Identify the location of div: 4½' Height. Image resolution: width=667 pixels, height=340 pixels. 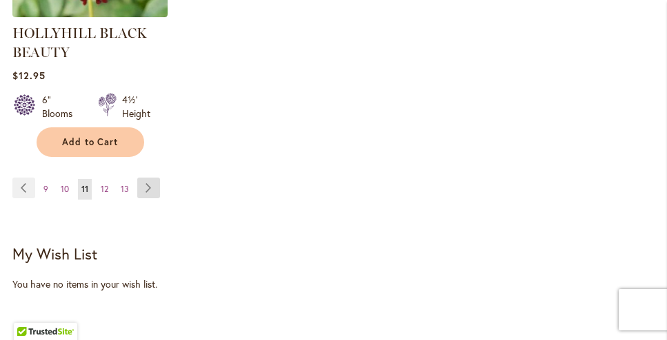
(136, 107).